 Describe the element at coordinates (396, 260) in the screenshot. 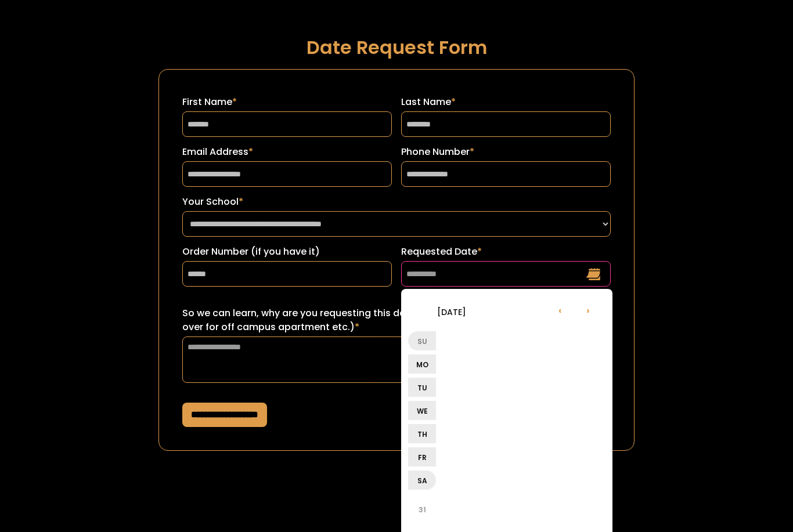

I see `form: Request a Date Form` at that location.